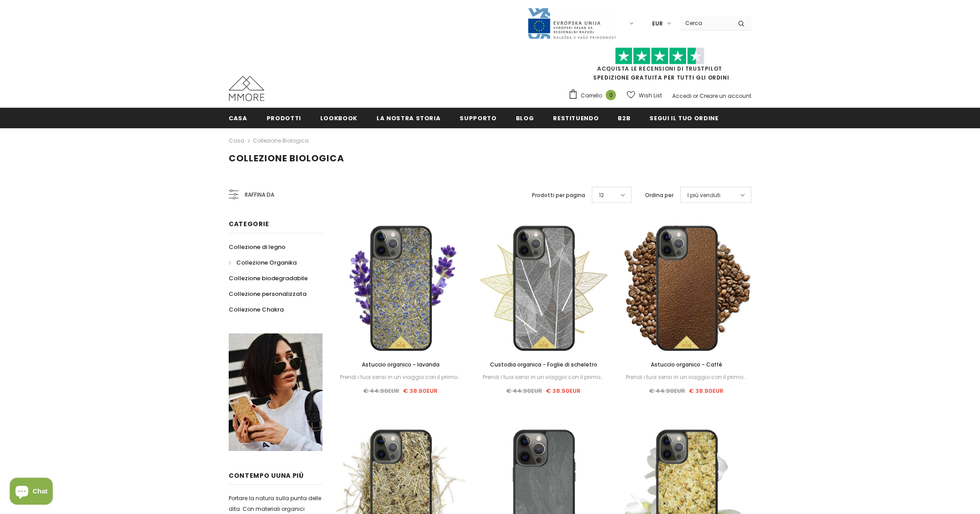 This screenshot has width=980, height=514. Describe the element at coordinates (610, 95) in the screenshot. I see `span: 0` at that location.